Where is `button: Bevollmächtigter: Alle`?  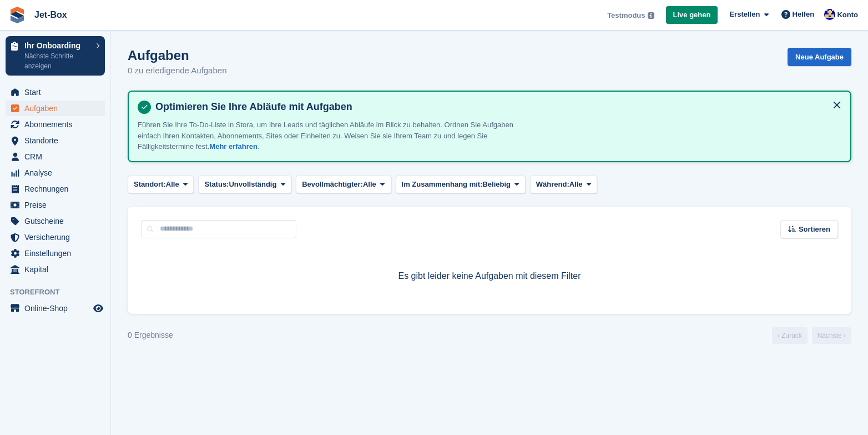 button: Bevollmächtigter: Alle is located at coordinates (343, 185).